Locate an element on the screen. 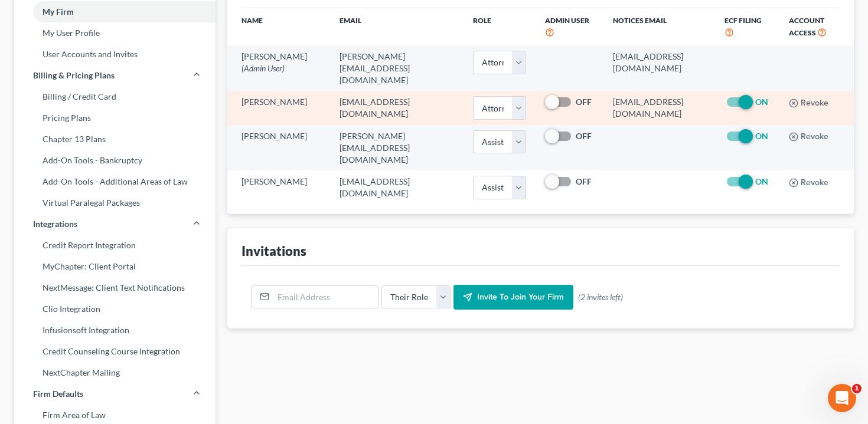  a: Billing & Pricing Plans is located at coordinates (114, 75).